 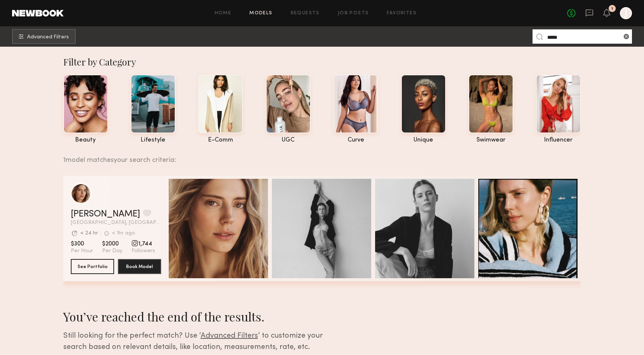 I want to click on div: UGC, so click(x=288, y=140).